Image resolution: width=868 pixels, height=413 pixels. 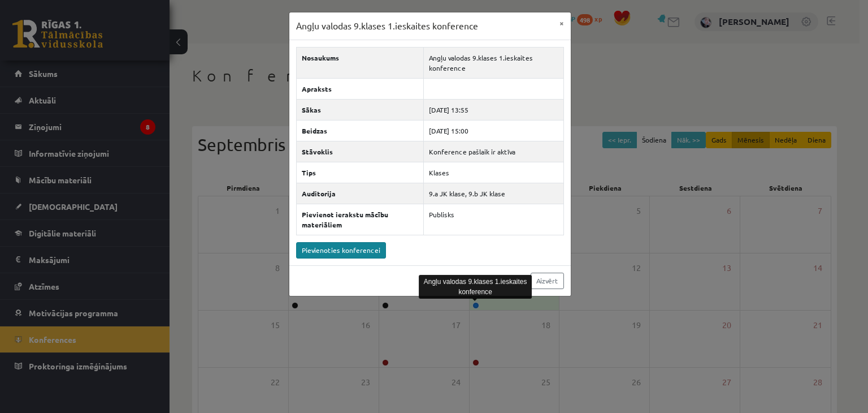 I want to click on th: Apraksts, so click(x=360, y=88).